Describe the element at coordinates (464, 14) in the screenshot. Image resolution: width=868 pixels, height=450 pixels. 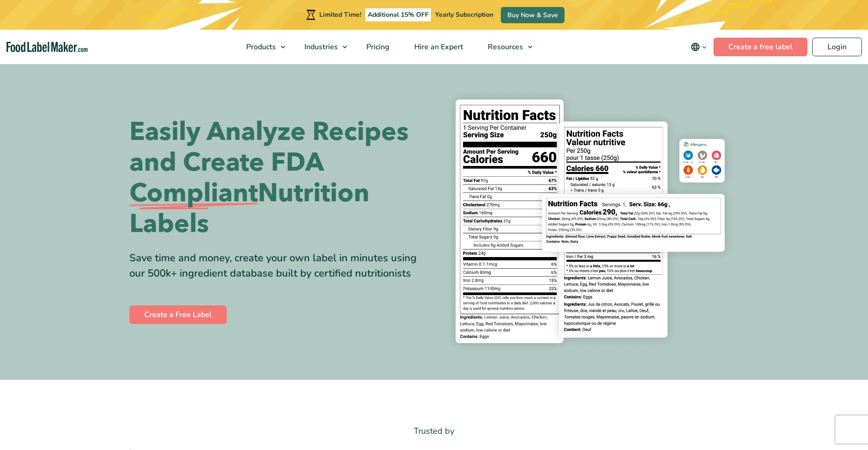
I see `span: Yearly Subscription` at that location.